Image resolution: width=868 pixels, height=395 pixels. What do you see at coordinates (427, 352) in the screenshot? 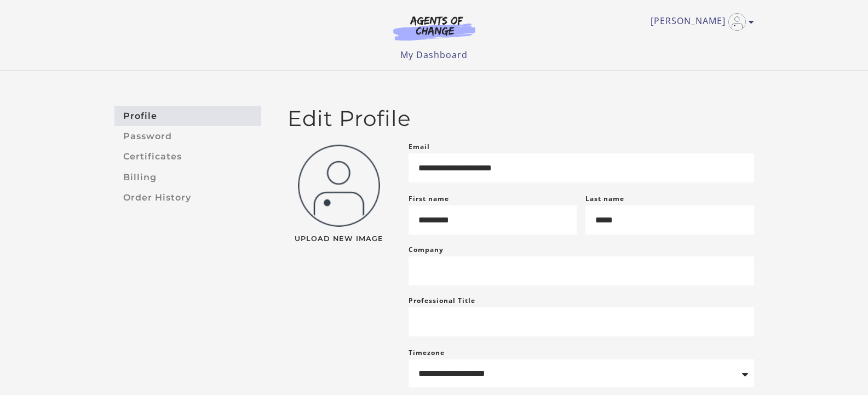
I see `label: Timezone` at bounding box center [427, 352].